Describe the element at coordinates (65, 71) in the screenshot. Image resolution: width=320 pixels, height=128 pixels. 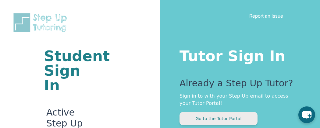
I see `h1: Student Sign In` at that location.